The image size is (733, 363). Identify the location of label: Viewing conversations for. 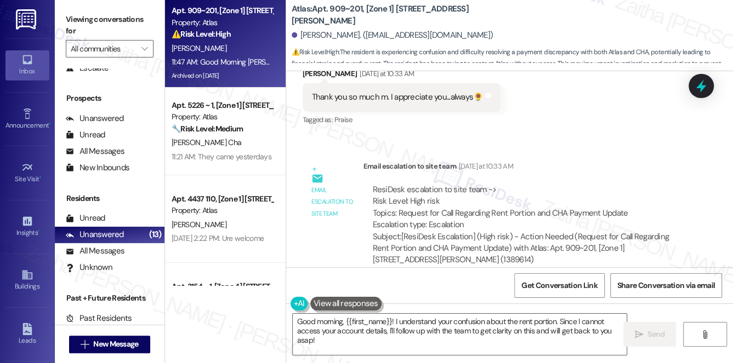
(110, 25).